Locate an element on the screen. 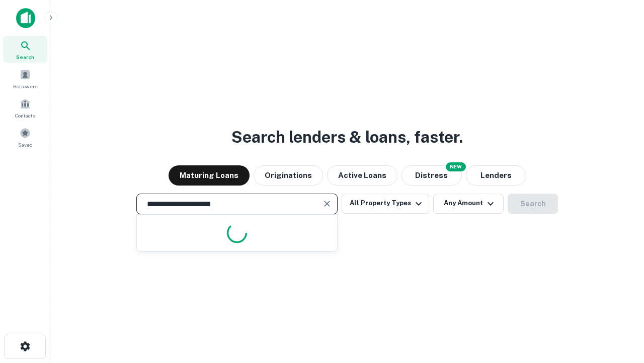  button: Active Loans is located at coordinates (363, 175).